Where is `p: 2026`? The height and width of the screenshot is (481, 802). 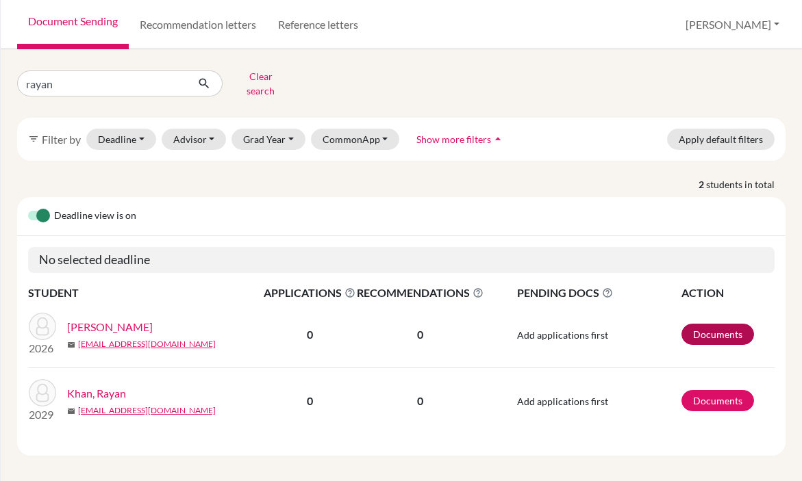 p: 2026 is located at coordinates (42, 349).